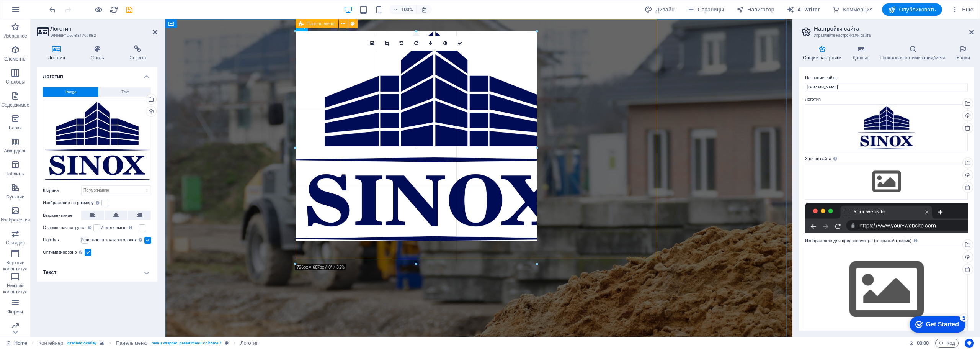 This screenshot has height=349, width=980. What do you see at coordinates (424, 10) in the screenshot?
I see `i: При изменении размера уровень масштабирования подстраивается автоматически в соответствии с выбра...` at bounding box center [424, 10].